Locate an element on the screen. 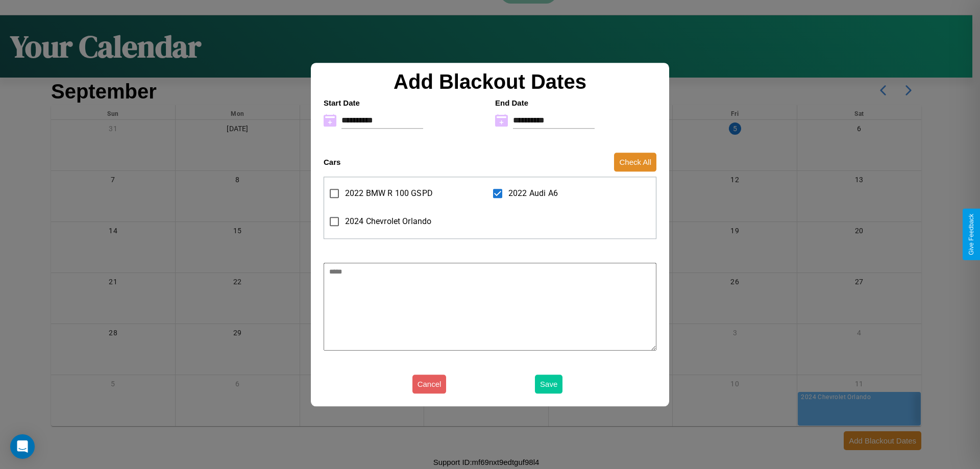 This screenshot has width=980, height=469. div: Open Intercom Messenger is located at coordinates (22, 447).